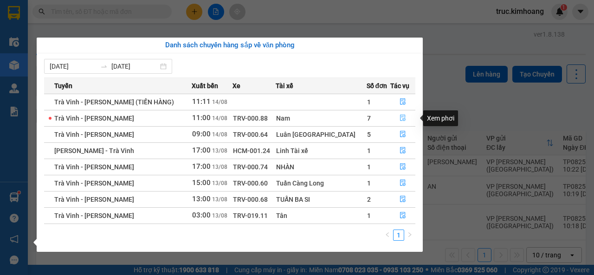 The width and height of the screenshot is (594, 275). Describe the element at coordinates (201, 215) in the screenshot. I see `span: 03:00` at that location.